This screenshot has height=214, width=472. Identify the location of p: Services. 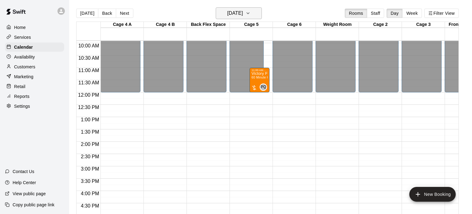
(22, 37).